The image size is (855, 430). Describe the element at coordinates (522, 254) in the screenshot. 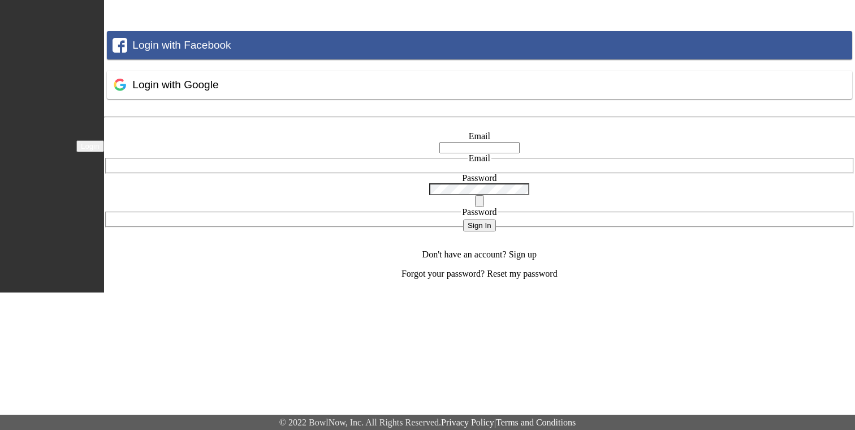

I see `a: Sign up` at that location.